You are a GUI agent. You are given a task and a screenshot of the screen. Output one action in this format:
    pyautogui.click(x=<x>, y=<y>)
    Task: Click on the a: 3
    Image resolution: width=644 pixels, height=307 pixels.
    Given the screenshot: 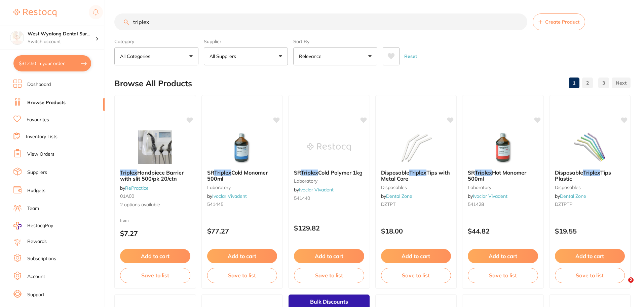 What is the action you would take?
    pyautogui.click(x=604, y=83)
    